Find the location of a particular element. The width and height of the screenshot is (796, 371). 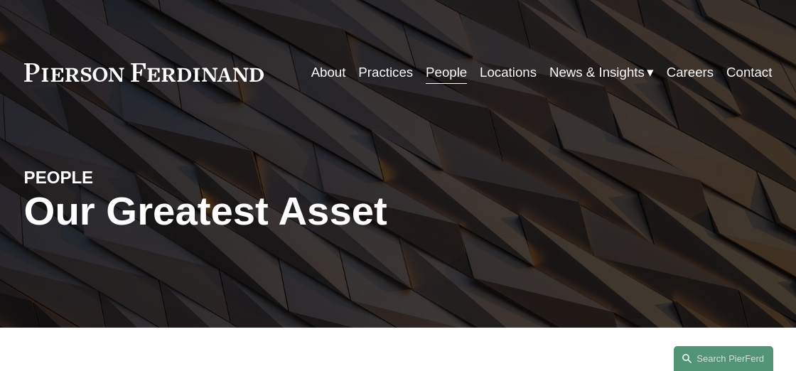

h1: Our Greatest Asset is located at coordinates (274, 211).